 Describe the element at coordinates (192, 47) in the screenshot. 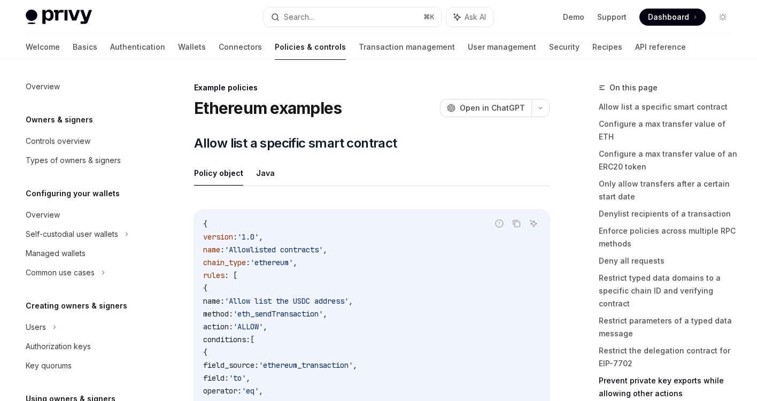

I see `a: Wallets` at that location.